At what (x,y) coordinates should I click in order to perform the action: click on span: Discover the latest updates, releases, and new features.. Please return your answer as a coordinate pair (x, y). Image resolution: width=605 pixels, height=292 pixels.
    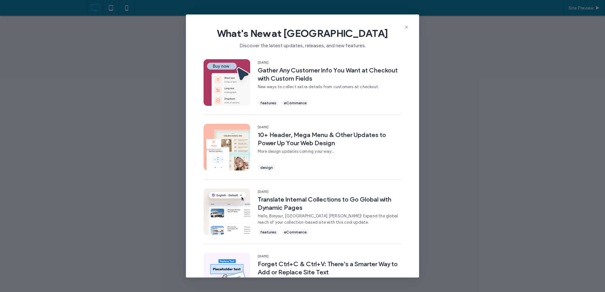
    Looking at the image, I should click on (303, 44).